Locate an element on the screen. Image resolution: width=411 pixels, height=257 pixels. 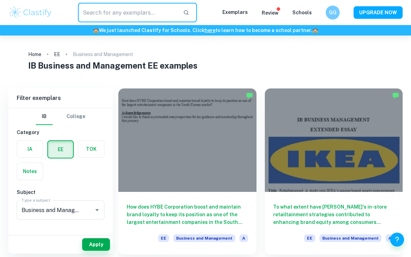
img: Clastify logo is located at coordinates (30, 13).